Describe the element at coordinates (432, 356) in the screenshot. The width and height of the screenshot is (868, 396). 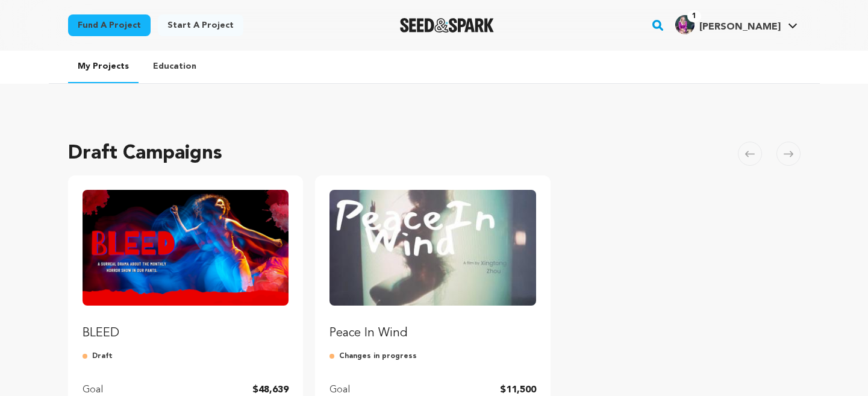
I see `p: Changes in progress` at that location.